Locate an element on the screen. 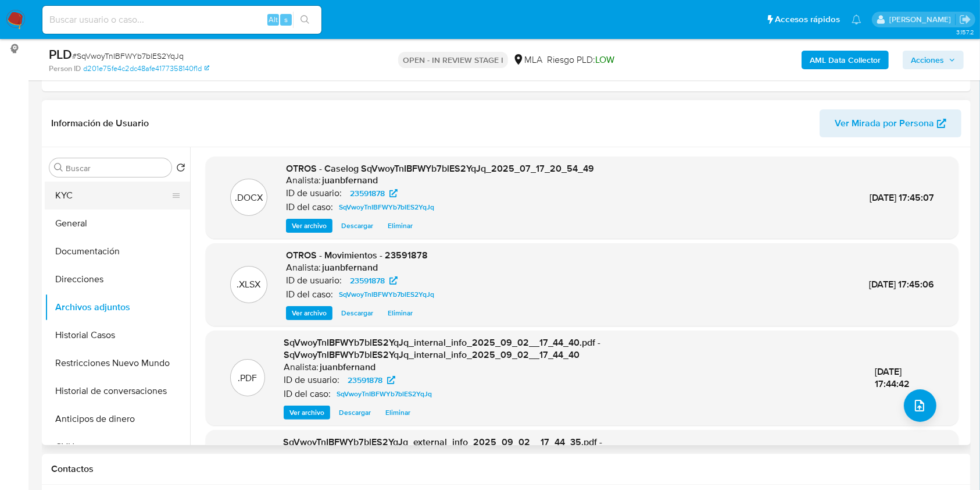 The image size is (980, 490). span: Riesgo PLD: is located at coordinates (580, 60).